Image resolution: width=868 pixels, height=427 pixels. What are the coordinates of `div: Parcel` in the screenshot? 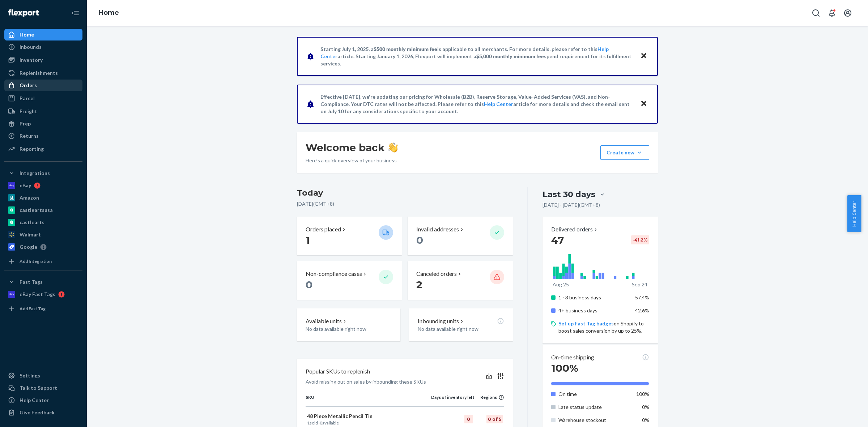 It's located at (28, 98).